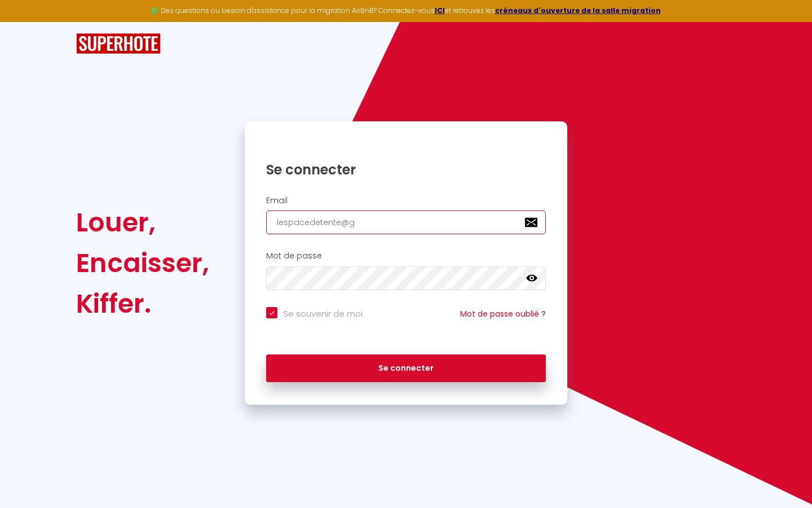 The image size is (812, 508). I want to click on h1: Se connecter, so click(406, 170).